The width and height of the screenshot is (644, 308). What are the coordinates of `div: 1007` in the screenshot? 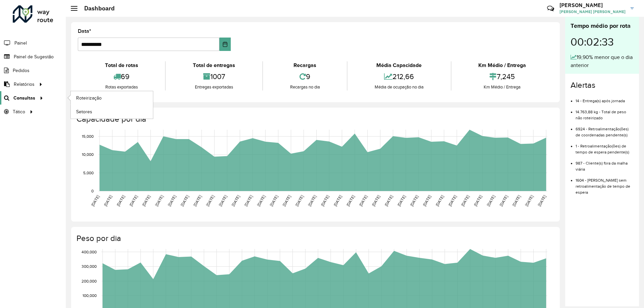 It's located at (214, 76).